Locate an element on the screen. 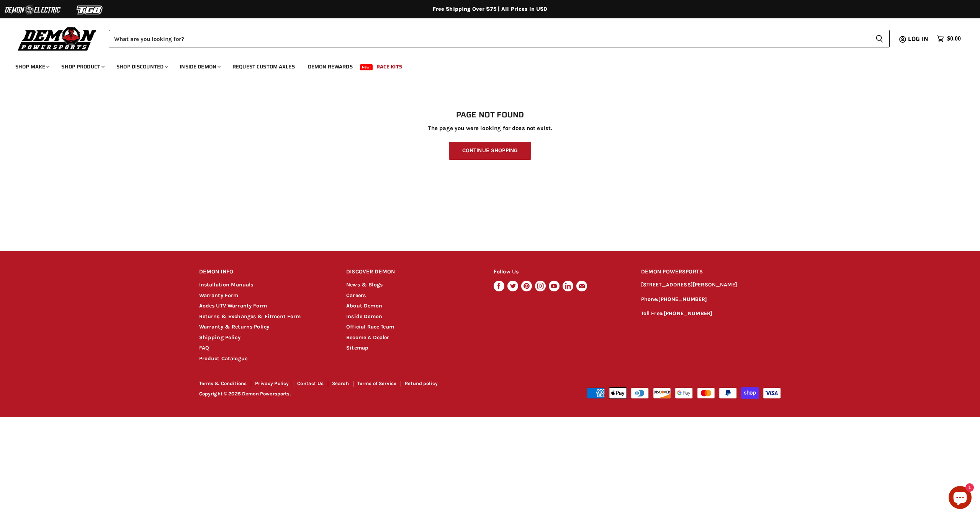 The height and width of the screenshot is (517, 980). a: Refund policy is located at coordinates (421, 383).